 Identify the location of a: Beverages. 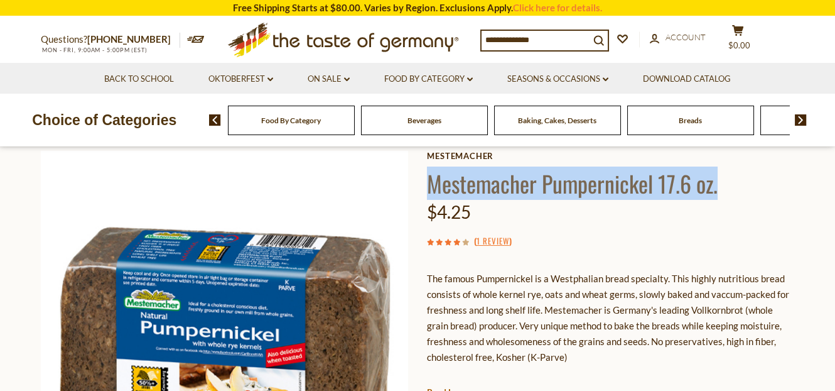
(424, 120).